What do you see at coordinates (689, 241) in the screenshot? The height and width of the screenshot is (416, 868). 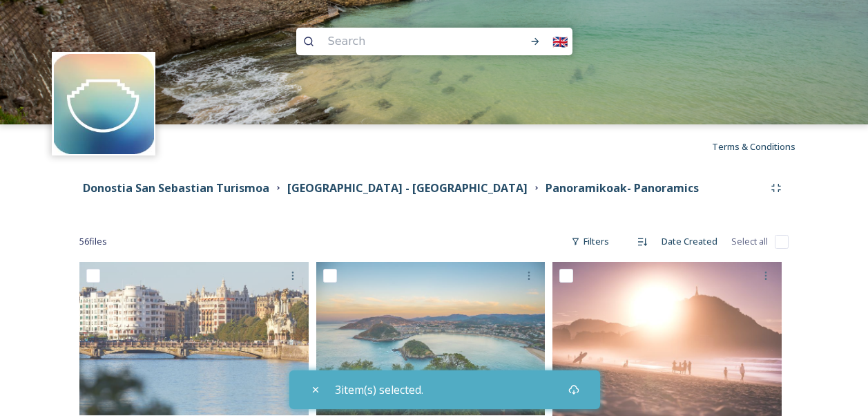 I see `div: Date Created` at bounding box center [689, 241].